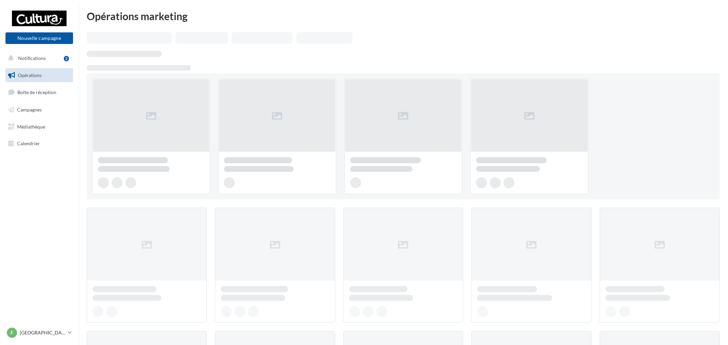 This screenshot has height=345, width=728. I want to click on button: Notifications 2, so click(38, 58).